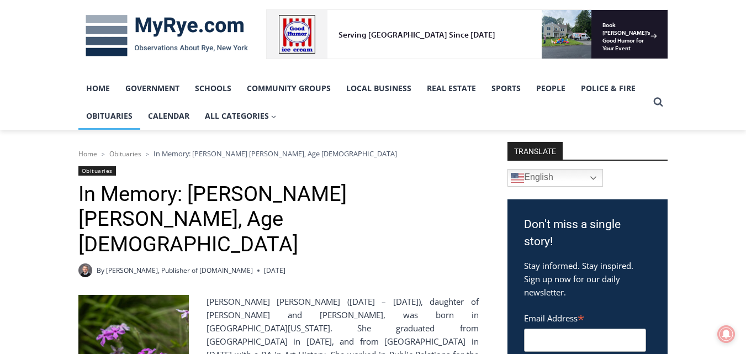 The width and height of the screenshot is (746, 354). I want to click on a: English, so click(555, 178).